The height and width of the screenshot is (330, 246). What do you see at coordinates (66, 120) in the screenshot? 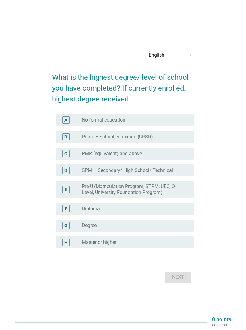
I see `div: A` at bounding box center [66, 120].